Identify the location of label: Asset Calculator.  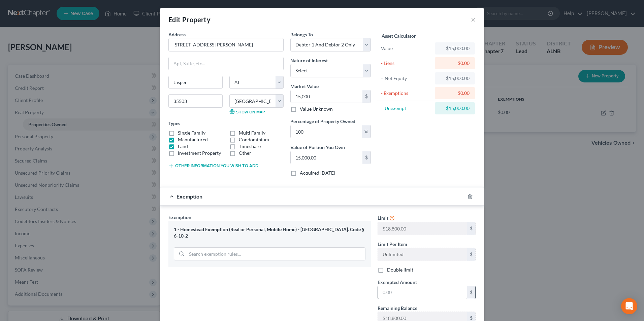
(399, 36).